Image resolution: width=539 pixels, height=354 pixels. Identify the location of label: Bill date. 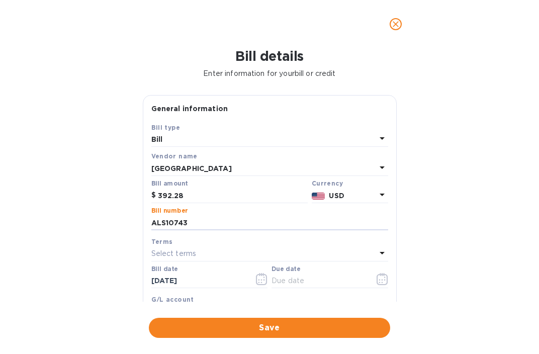
(164, 269).